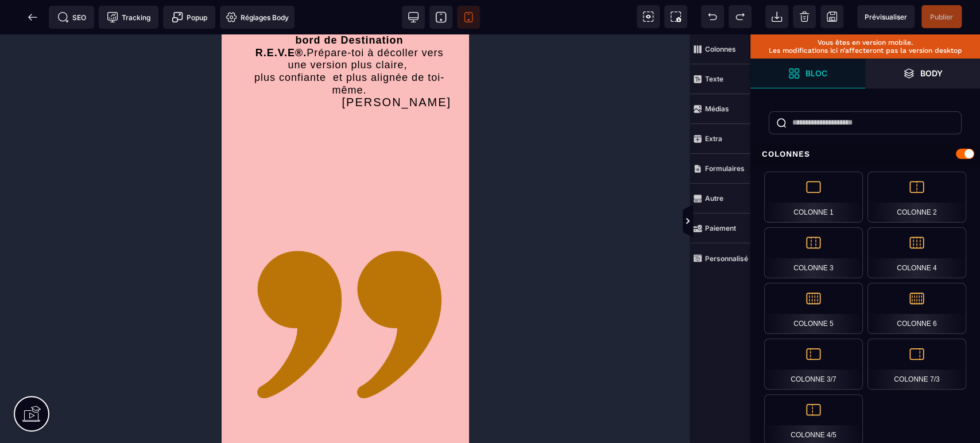 The width and height of the screenshot is (980, 443). I want to click on span: Rétablir, so click(741, 17).